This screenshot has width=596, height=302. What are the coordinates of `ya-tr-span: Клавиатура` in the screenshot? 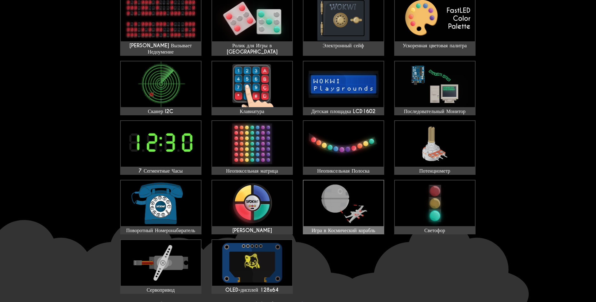 It's located at (252, 111).